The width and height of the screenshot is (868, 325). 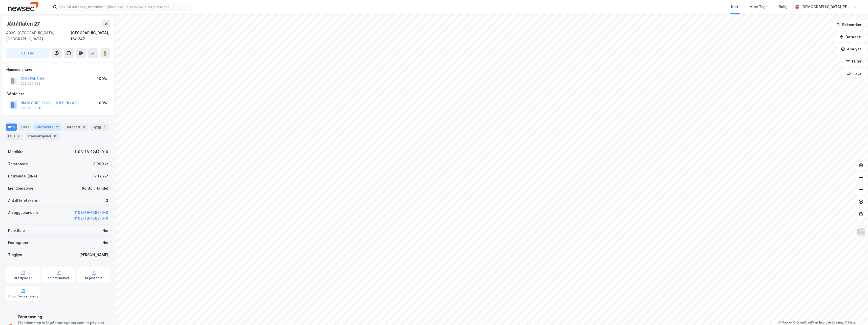 I want to click on div: 923 580 964, so click(x=30, y=108).